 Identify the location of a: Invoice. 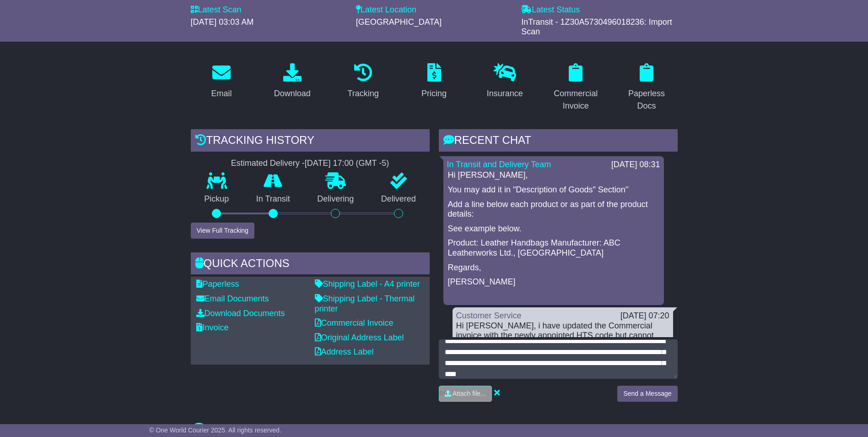
(212, 328).